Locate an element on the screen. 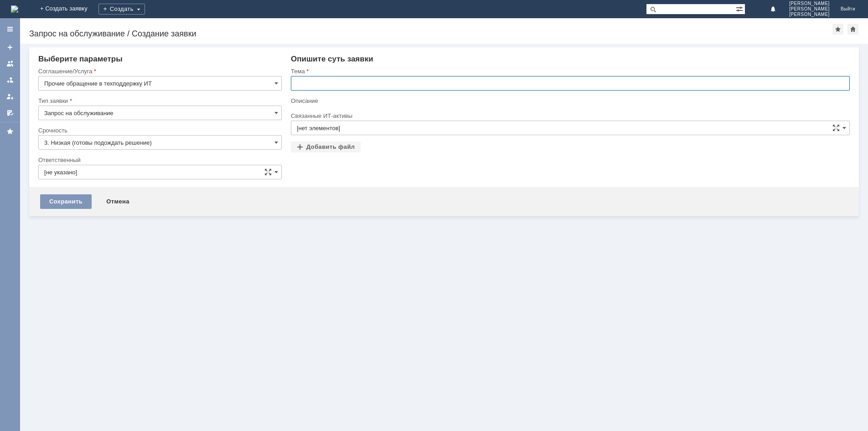  div: Соглашение/Услуга is located at coordinates (159, 71).